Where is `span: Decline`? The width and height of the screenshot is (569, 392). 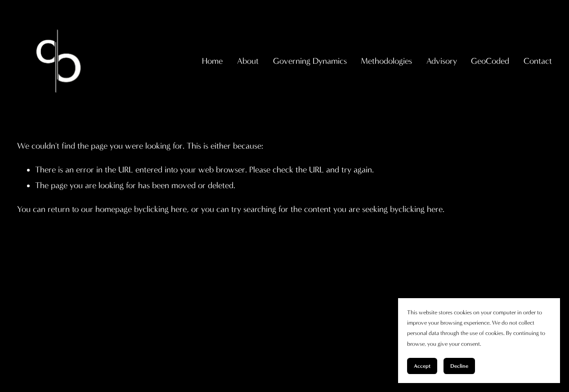 span: Decline is located at coordinates (459, 366).